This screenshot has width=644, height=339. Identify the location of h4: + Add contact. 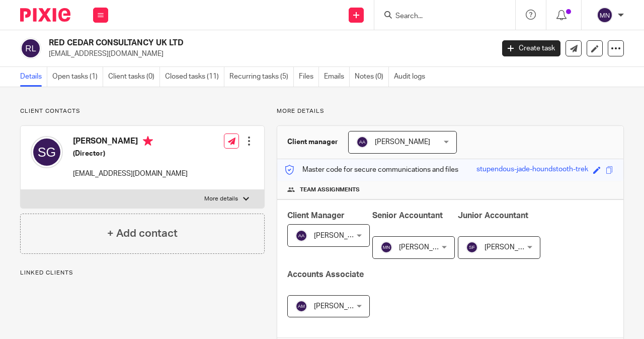
(142, 233).